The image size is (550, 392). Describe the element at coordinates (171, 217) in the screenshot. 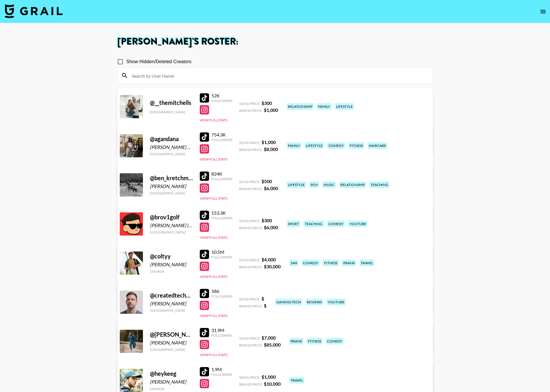

I see `div: @ brov1golf` at that location.